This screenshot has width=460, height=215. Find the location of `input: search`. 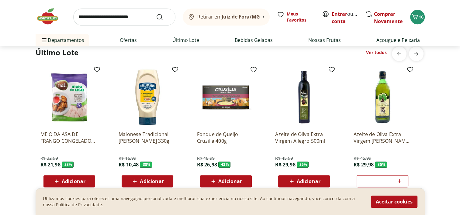

input: search is located at coordinates (124, 17).